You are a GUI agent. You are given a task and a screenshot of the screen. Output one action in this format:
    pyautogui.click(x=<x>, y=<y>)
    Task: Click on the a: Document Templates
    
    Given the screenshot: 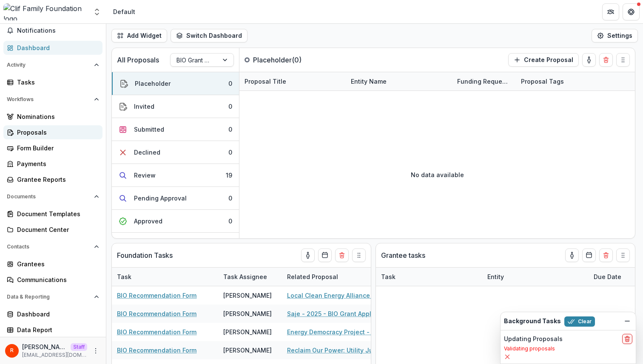 What is the action you would take?
    pyautogui.click(x=52, y=214)
    